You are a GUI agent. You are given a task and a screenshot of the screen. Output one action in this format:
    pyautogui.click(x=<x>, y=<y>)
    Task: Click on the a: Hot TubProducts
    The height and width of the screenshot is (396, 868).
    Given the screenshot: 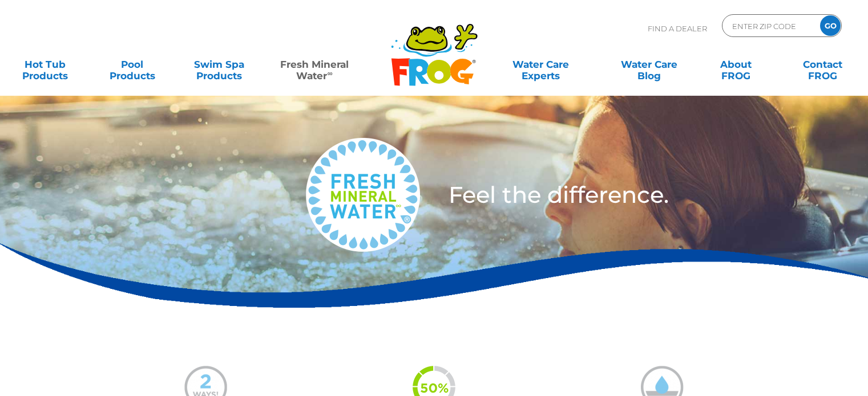 What is the action you would take?
    pyautogui.click(x=45, y=64)
    